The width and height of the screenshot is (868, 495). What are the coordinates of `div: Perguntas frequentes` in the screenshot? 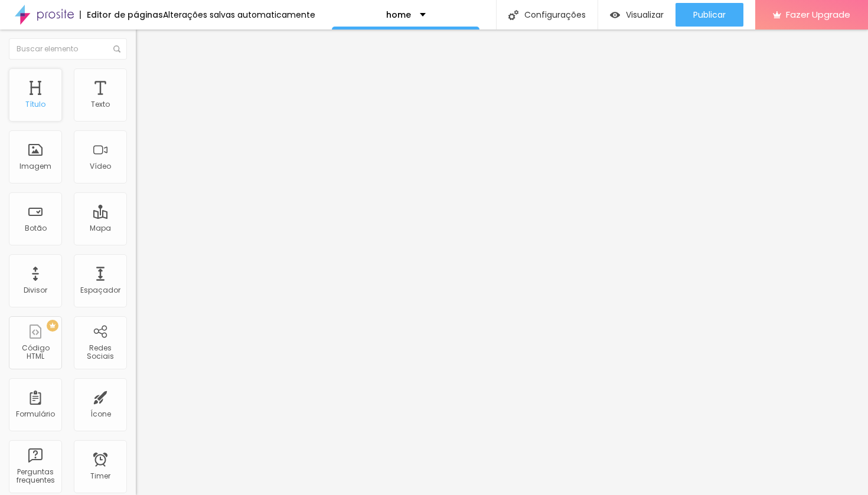 It's located at (35, 476).